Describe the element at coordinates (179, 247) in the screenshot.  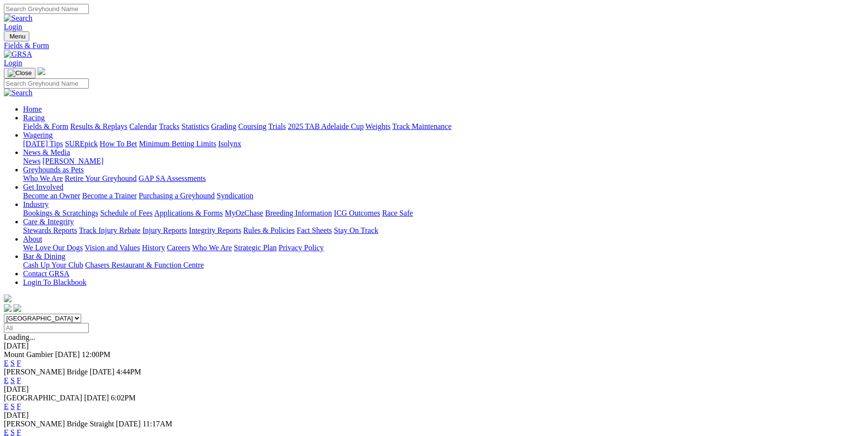
I see `a: Careers` at that location.